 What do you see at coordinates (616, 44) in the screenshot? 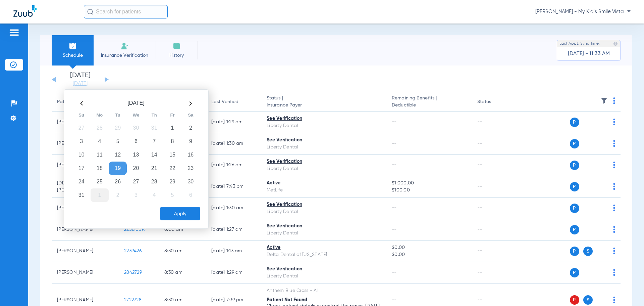
I see `img: last sync help info` at bounding box center [616, 44].